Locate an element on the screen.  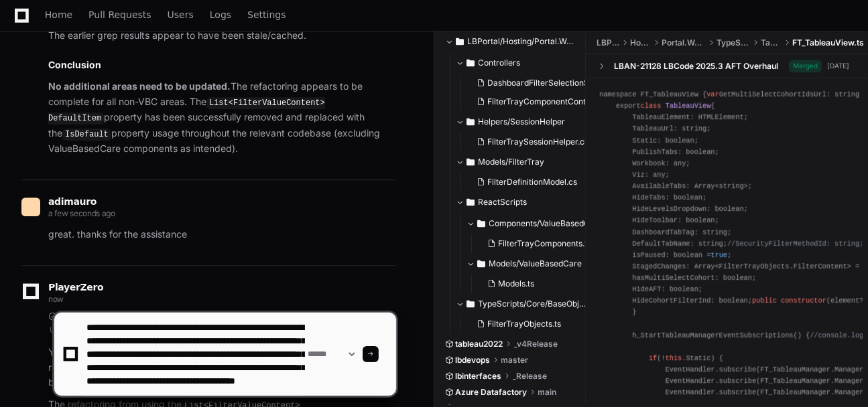
button: DashboardFilterSelectionStateController.cs is located at coordinates (531, 83).